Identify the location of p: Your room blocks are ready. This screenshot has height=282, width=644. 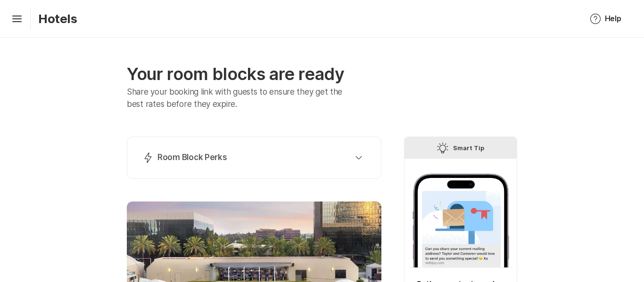
(254, 74).